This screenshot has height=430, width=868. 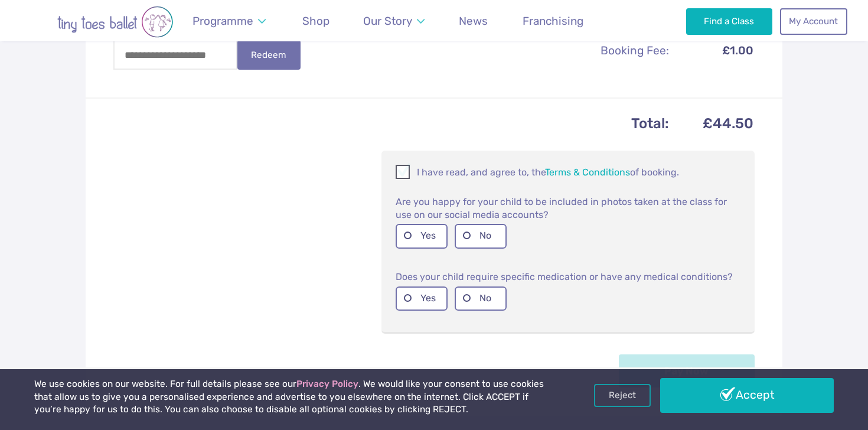 I want to click on p: I have read, and agree to, the of booking., so click(x=568, y=172).